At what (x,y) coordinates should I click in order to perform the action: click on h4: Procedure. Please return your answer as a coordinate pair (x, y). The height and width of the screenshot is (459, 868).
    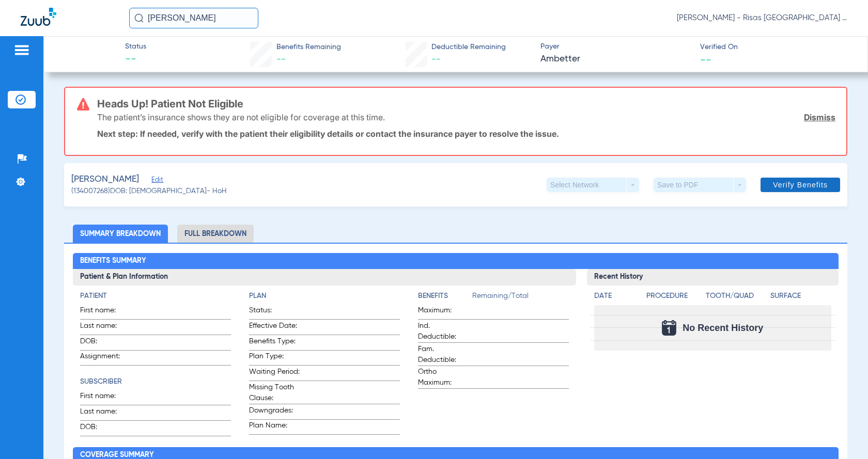
    Looking at the image, I should click on (674, 296).